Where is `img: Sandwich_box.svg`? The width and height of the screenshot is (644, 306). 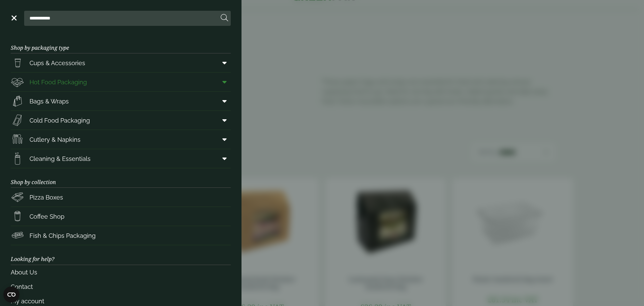 img: Sandwich_box.svg is located at coordinates (17, 120).